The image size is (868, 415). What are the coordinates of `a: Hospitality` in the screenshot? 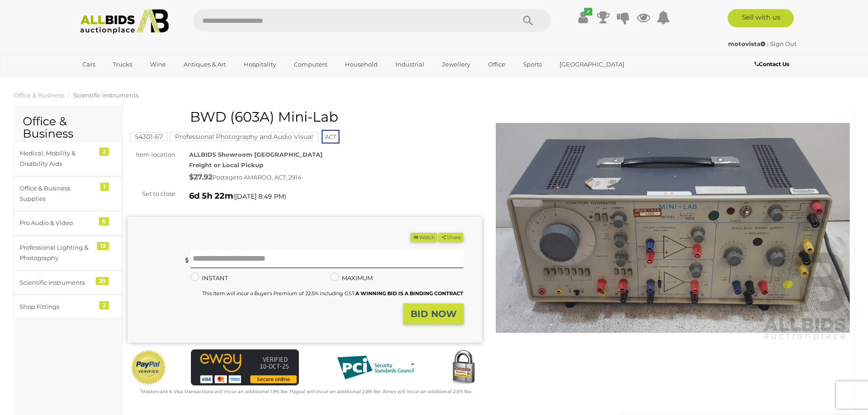 It's located at (260, 64).